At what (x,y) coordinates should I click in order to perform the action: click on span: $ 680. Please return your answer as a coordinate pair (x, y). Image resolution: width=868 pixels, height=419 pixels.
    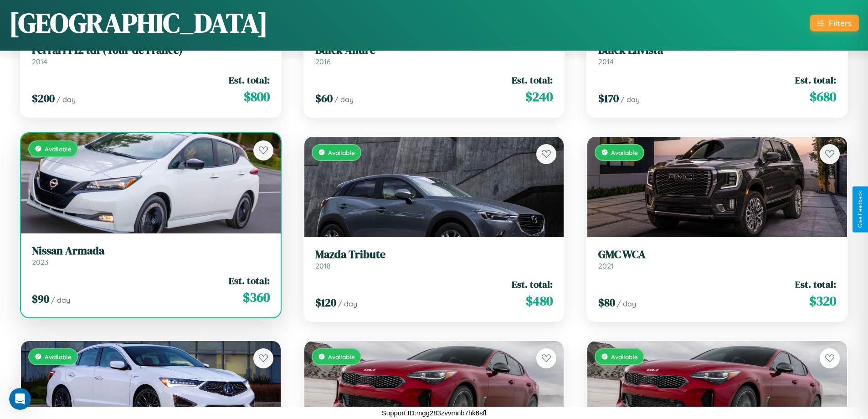
    Looking at the image, I should click on (823, 96).